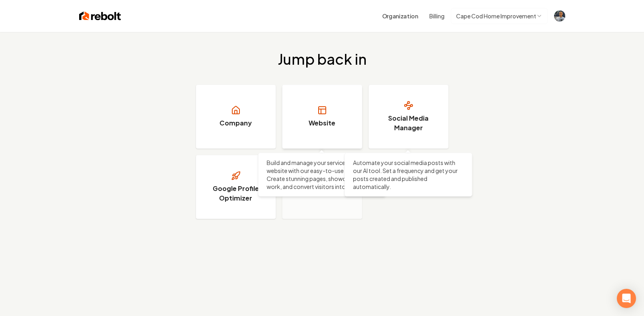 This screenshot has width=644, height=316. What do you see at coordinates (437, 16) in the screenshot?
I see `button: Billing` at bounding box center [437, 16].